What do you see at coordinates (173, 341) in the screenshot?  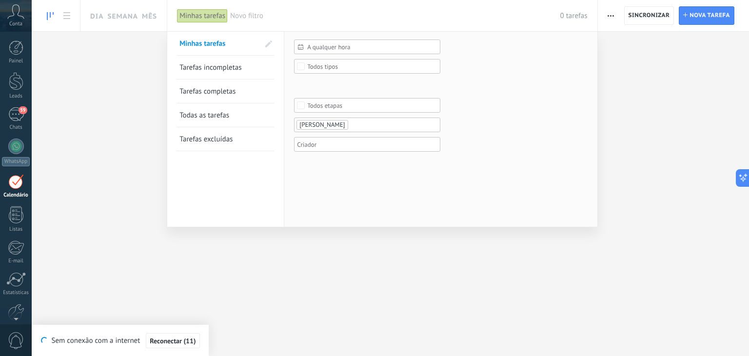 I see `button: Reconectar (11)` at bounding box center [173, 341].